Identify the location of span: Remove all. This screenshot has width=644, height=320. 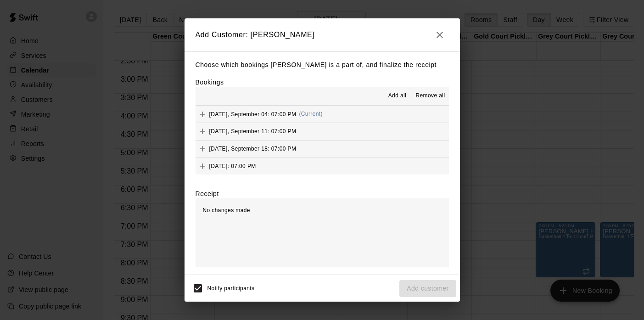
(430, 96).